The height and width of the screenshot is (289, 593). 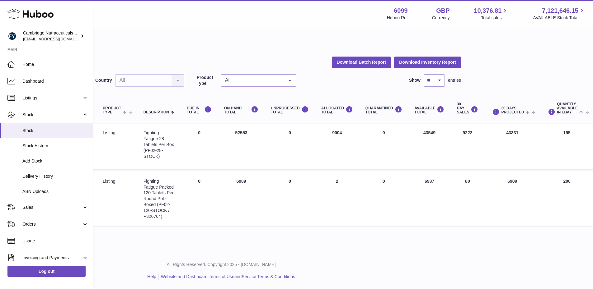 I want to click on strong: GBP, so click(x=443, y=11).